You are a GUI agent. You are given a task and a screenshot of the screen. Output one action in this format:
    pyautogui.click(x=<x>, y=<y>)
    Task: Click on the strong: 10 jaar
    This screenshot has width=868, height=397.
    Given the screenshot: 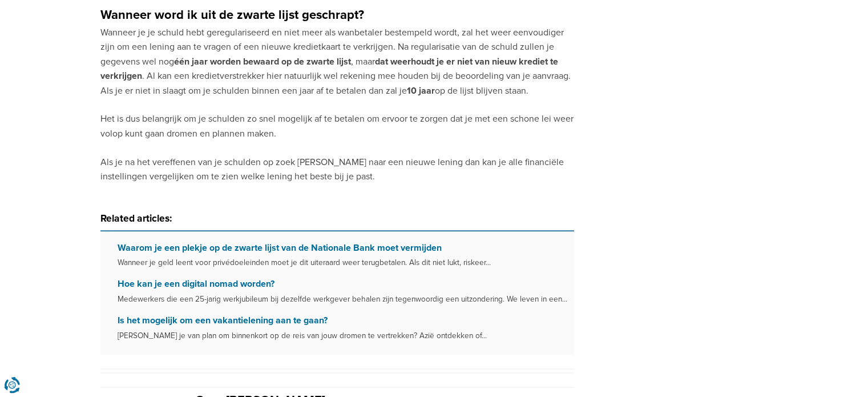 What is the action you would take?
    pyautogui.click(x=421, y=91)
    